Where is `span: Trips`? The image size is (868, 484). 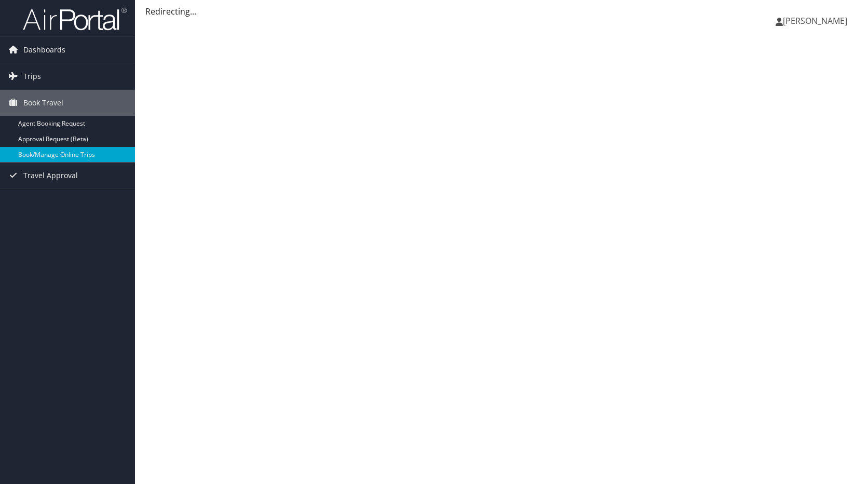
span: Trips is located at coordinates (32, 76).